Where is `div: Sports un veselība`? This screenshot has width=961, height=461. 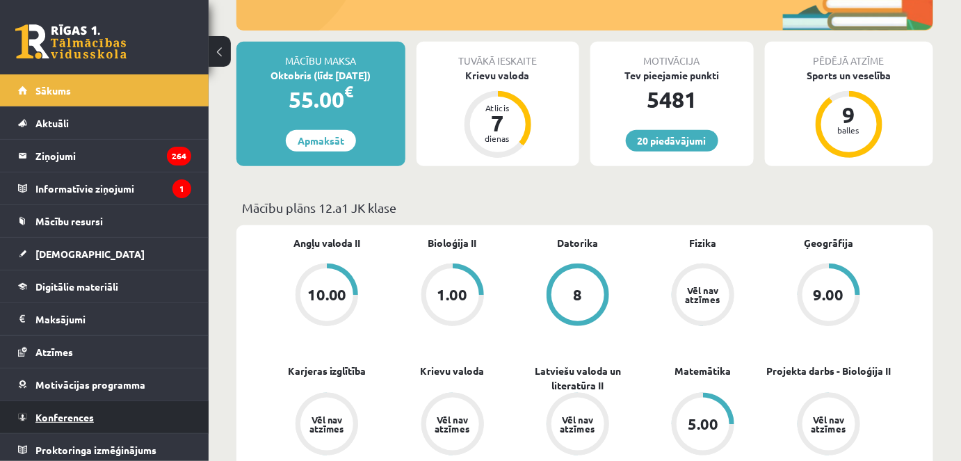 div: Sports un veselība is located at coordinates (849, 75).